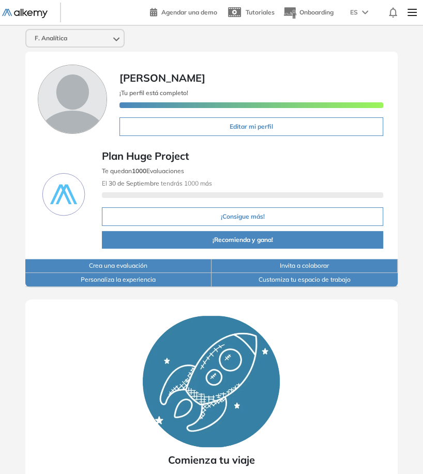  I want to click on img: Logo, so click(25, 13).